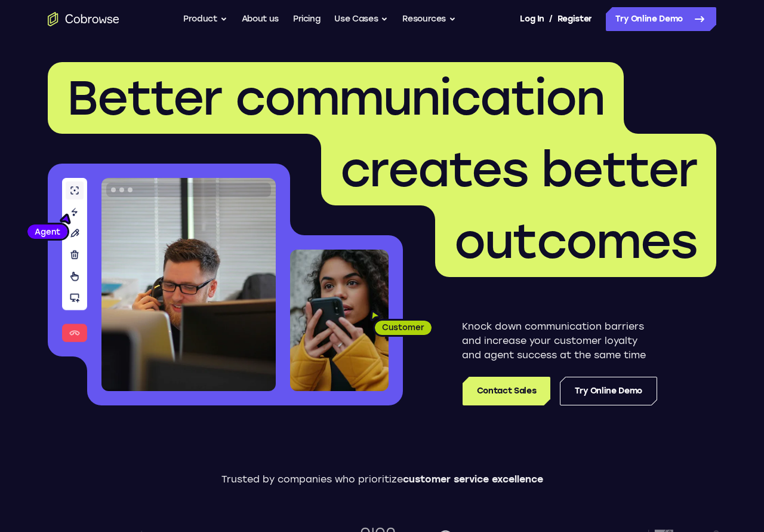 The width and height of the screenshot is (764, 532). What do you see at coordinates (361, 19) in the screenshot?
I see `button: Use Cases` at bounding box center [361, 19].